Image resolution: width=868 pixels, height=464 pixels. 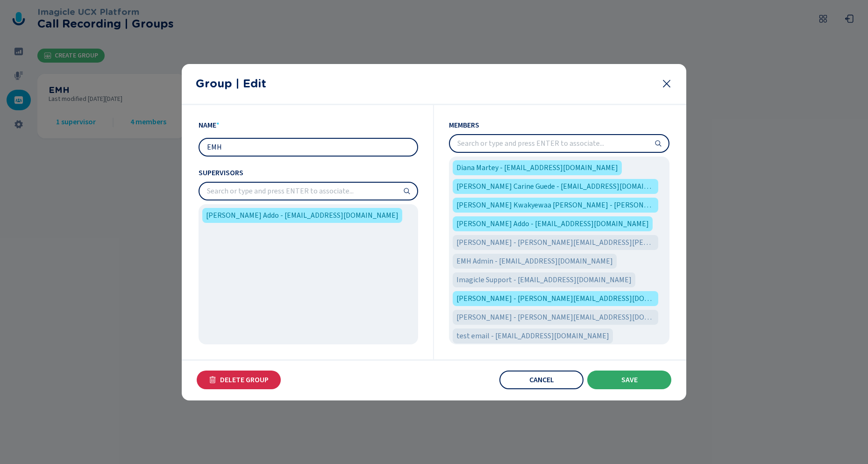 I want to click on div: Leslie Dro Carine Guede - leslie@eagletheagency.com, so click(x=555, y=186).